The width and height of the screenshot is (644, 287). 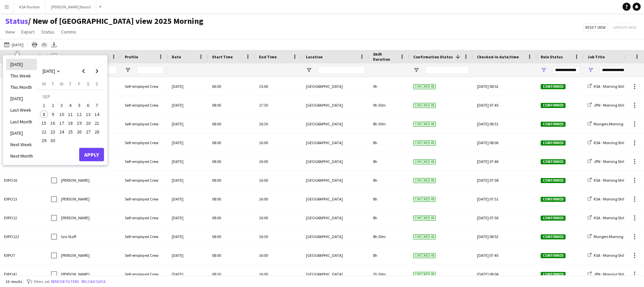 What do you see at coordinates (21, 110) in the screenshot?
I see `li: Last Week` at bounding box center [21, 110].